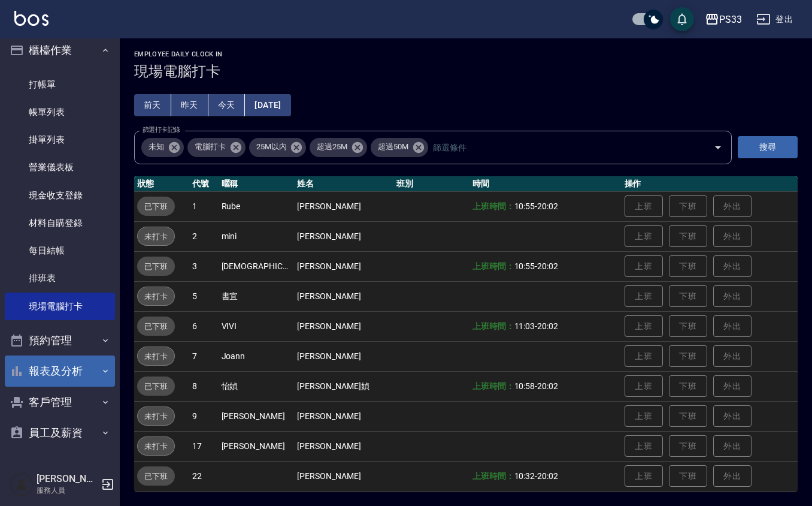 This screenshot has height=506, width=812. Describe the element at coordinates (60, 196) in the screenshot. I see `a: 現金收支登錄` at that location.